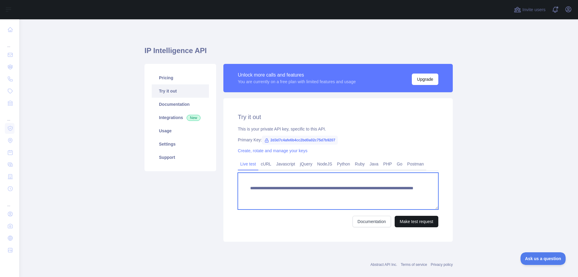 The height and width of the screenshot is (277, 578). What do you see at coordinates (266, 164) in the screenshot?
I see `a: cURL` at bounding box center [266, 164].